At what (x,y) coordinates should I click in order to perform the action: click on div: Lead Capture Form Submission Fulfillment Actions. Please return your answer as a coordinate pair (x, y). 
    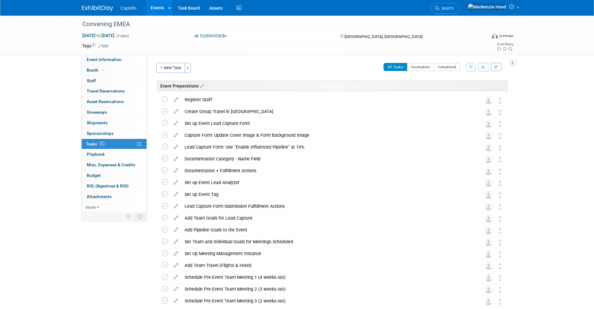
    Looking at the image, I should click on (327, 206).